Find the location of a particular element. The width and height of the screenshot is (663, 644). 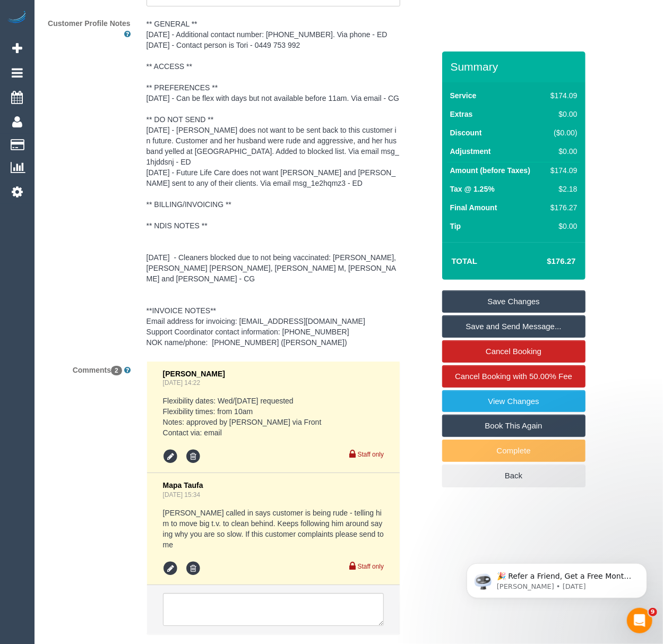

a: Book This Again is located at coordinates (514, 426).